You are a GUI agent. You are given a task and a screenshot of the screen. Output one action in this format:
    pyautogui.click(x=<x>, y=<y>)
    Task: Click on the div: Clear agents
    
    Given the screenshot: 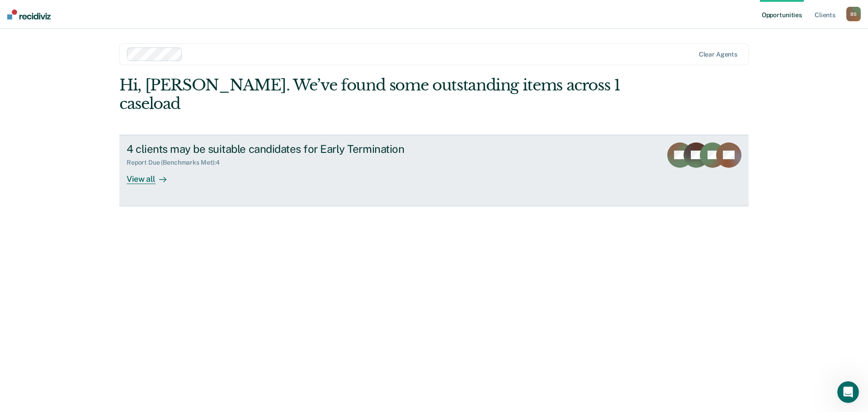 What is the action you would take?
    pyautogui.click(x=718, y=54)
    